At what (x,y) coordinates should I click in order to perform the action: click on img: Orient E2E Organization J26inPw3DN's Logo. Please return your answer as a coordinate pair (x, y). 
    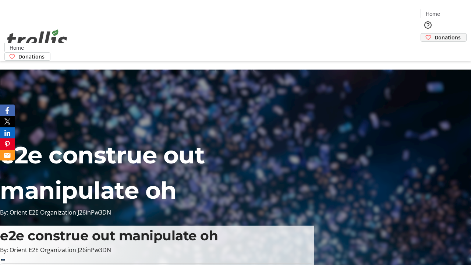
    Looking at the image, I should click on (37, 40).